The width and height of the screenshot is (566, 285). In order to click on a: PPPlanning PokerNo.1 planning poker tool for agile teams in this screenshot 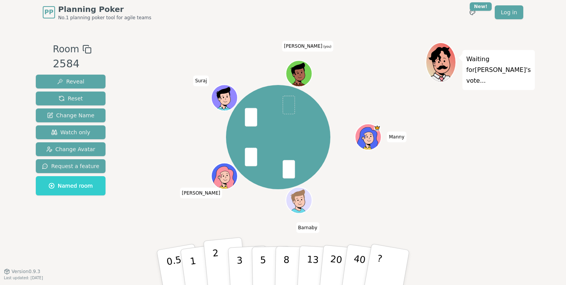, I will do `click(97, 12)`.